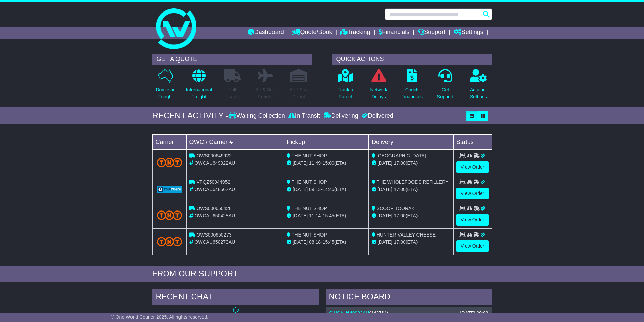 The height and width of the screenshot is (322, 644). What do you see at coordinates (322, 274) in the screenshot?
I see `div: FROM OUR SUPPORT` at bounding box center [322, 274].